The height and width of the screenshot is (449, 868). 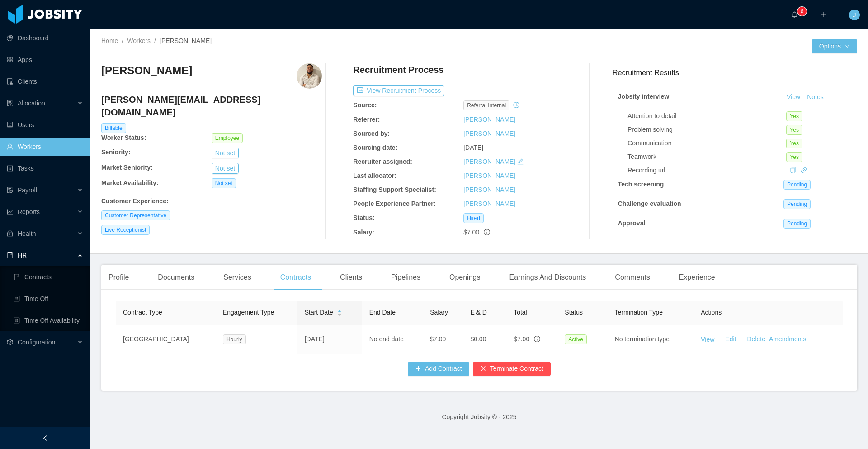 I want to click on span: Actions, so click(x=711, y=313).